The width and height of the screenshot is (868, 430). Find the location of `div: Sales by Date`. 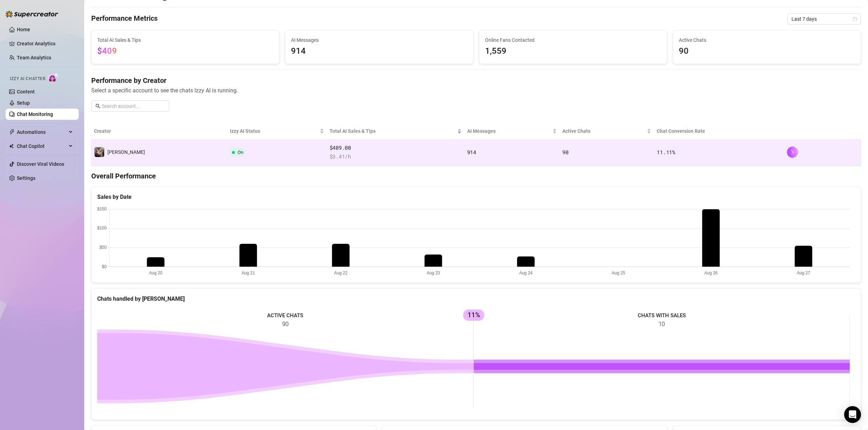

div: Sales by Date is located at coordinates (476, 197).